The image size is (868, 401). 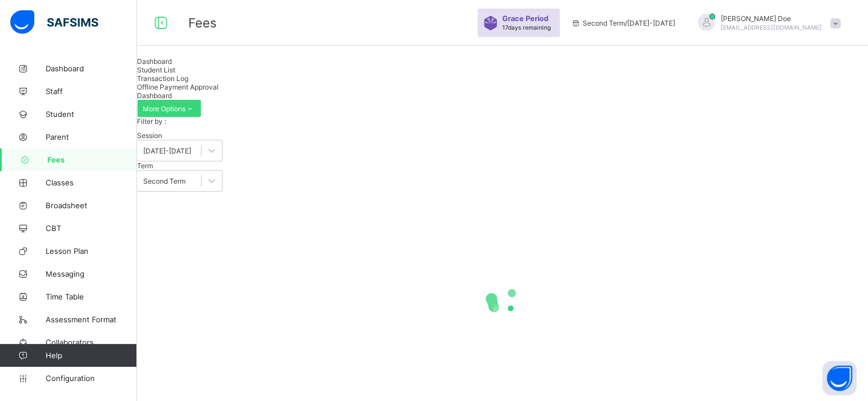 What do you see at coordinates (839, 379) in the screenshot?
I see `button: Open asap` at bounding box center [839, 379].